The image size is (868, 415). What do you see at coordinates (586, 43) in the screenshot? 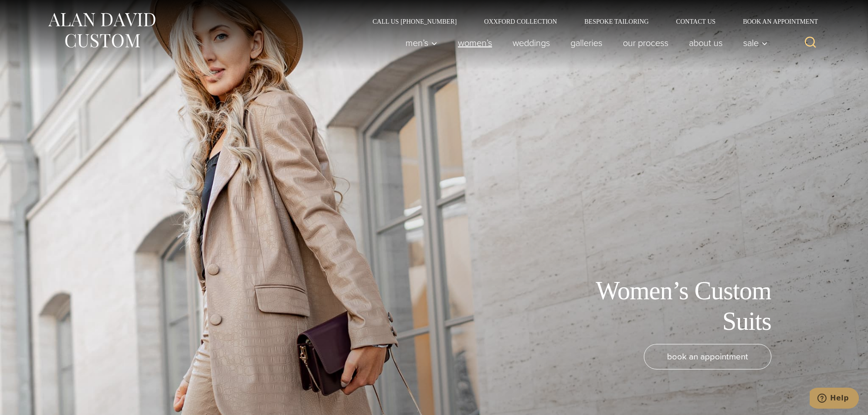
I see `a: Galleries` at bounding box center [586, 43].